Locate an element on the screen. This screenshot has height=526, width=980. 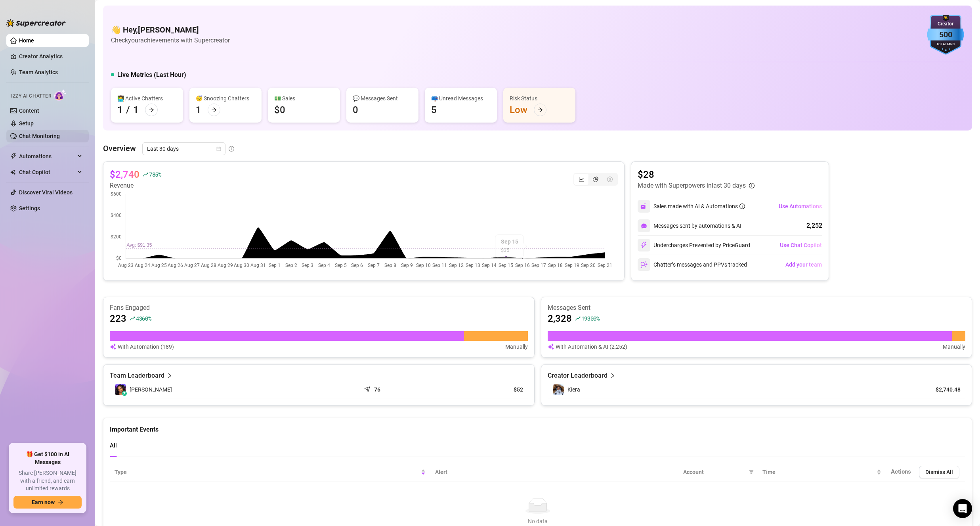
div: Chatter’s messages and PPVs tracked is located at coordinates (693, 264).